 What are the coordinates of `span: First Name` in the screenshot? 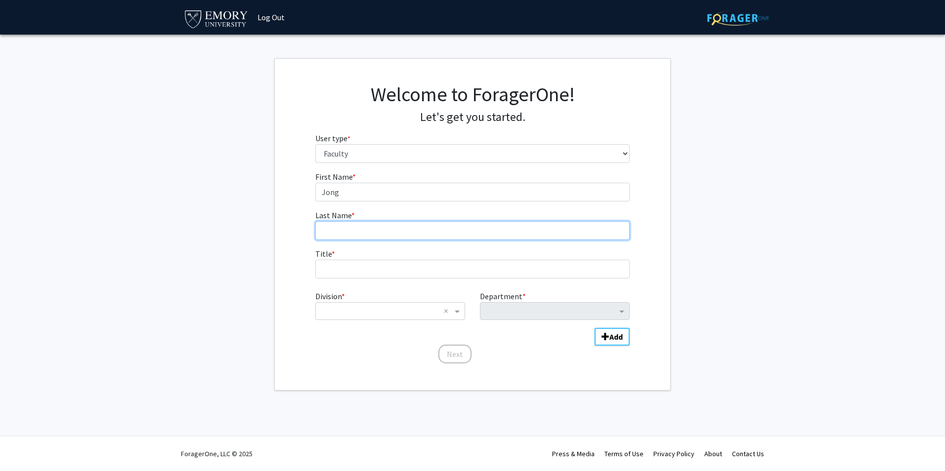 It's located at (333, 177).